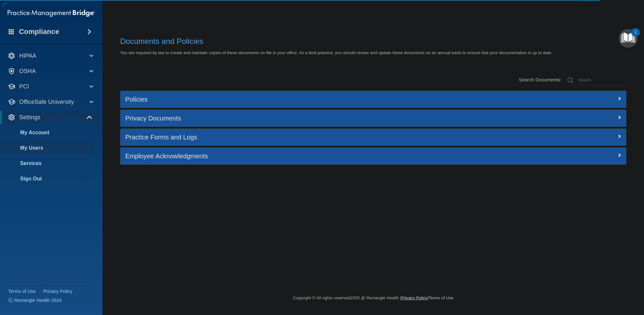 This screenshot has width=644, height=315. I want to click on input: Search, so click(602, 80).